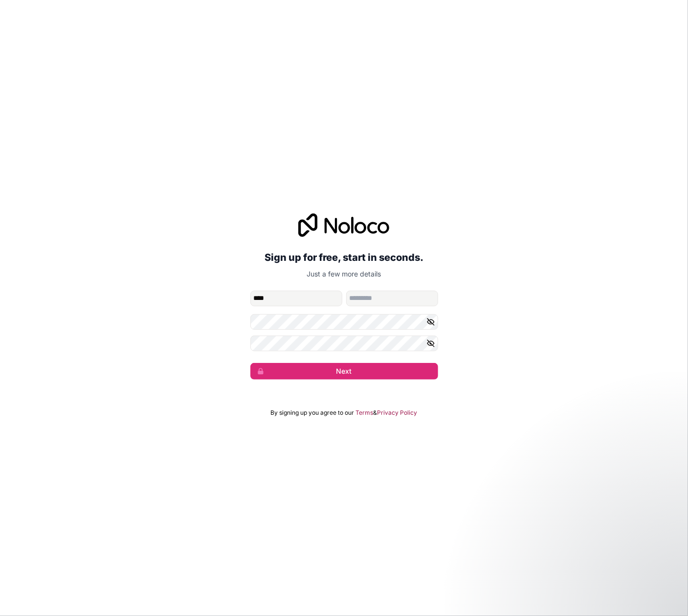 The height and width of the screenshot is (616, 688). Describe the element at coordinates (344, 257) in the screenshot. I see `h2: Sign up for free, start in seconds.` at that location.